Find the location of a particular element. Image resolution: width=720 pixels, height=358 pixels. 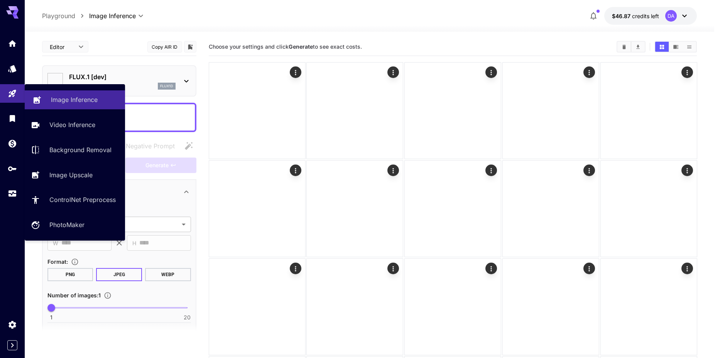

span: Format : is located at coordinates (58, 261).